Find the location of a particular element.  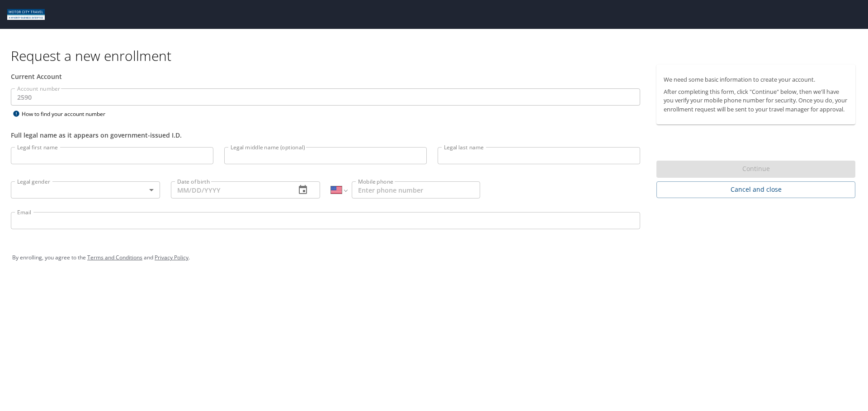

div: Full legal name as it appears on government-issued I.D. is located at coordinates (326, 135).